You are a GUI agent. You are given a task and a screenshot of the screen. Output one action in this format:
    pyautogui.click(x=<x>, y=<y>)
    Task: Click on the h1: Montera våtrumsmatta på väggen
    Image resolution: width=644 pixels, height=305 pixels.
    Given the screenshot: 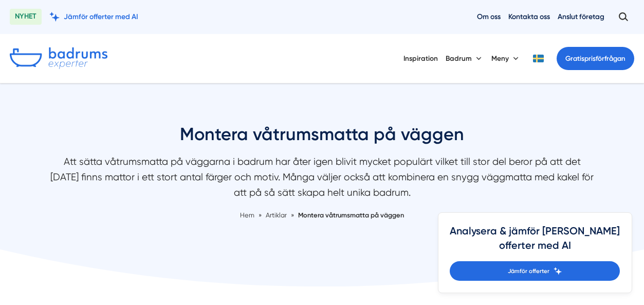 What is the action you would take?
    pyautogui.click(x=322, y=138)
    